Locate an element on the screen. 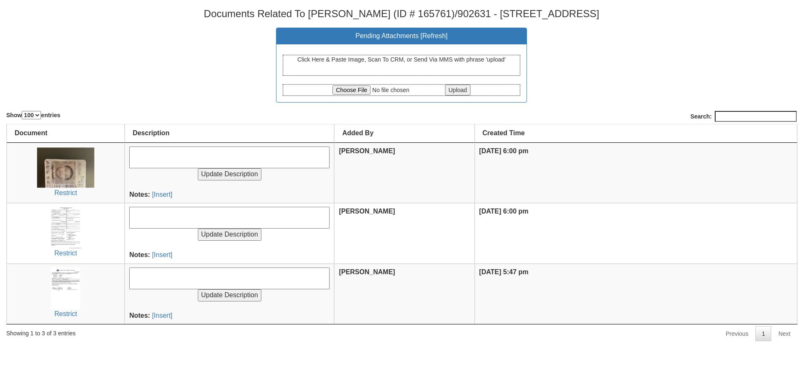  h3: Pending Attachments [ ] is located at coordinates (402, 36).